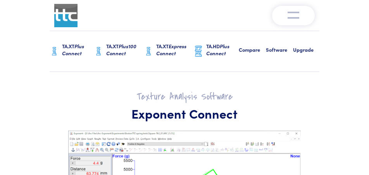 Image resolution: width=369 pixels, height=175 pixels. What do you see at coordinates (185, 96) in the screenshot?
I see `h2: Texture Analysis Software` at bounding box center [185, 96].